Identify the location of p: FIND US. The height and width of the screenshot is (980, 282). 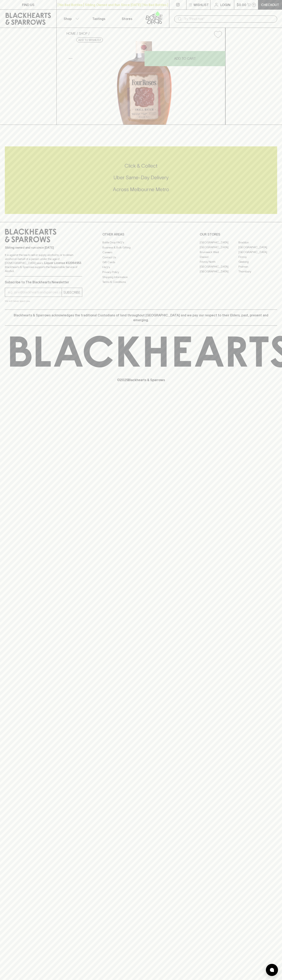
(29, 5).